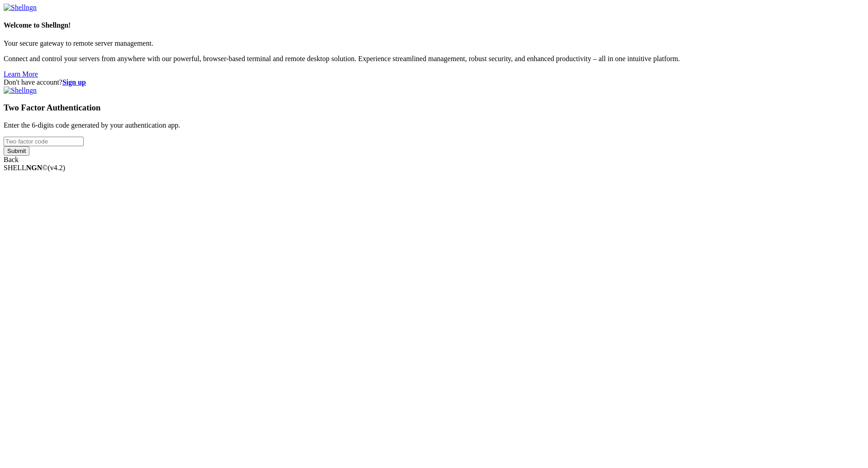 The height and width of the screenshot is (468, 868). I want to click on input: Submit, so click(16, 151).